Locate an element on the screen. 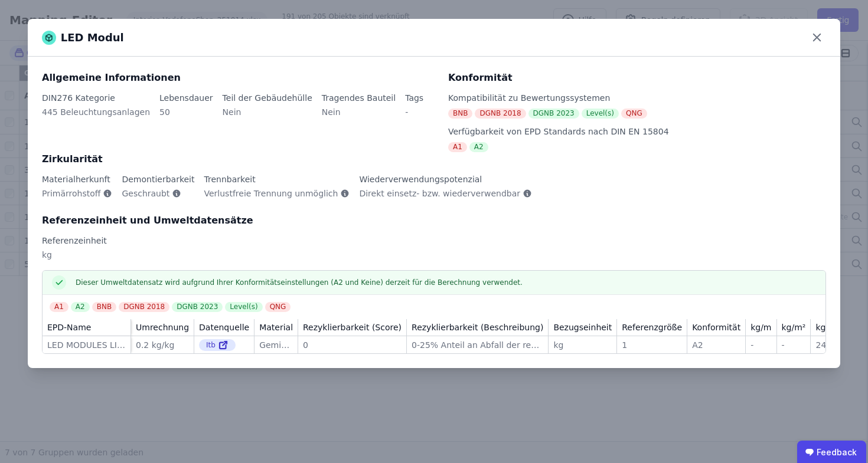 The image size is (868, 463). div: Referenzgröße is located at coordinates (651, 327).